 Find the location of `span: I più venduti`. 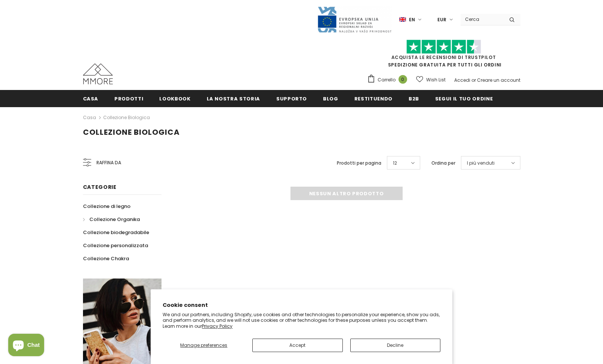

span: I più venduti is located at coordinates (481, 163).